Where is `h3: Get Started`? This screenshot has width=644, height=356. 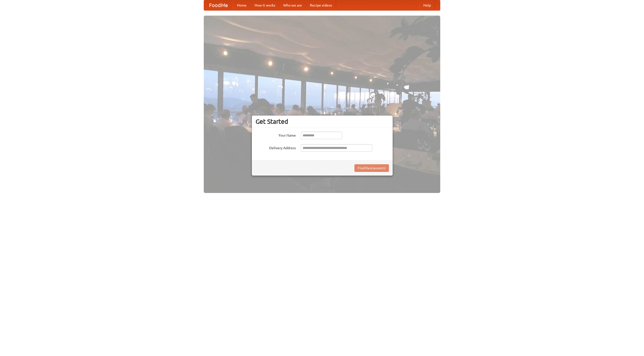 h3: Get Started is located at coordinates (322, 121).